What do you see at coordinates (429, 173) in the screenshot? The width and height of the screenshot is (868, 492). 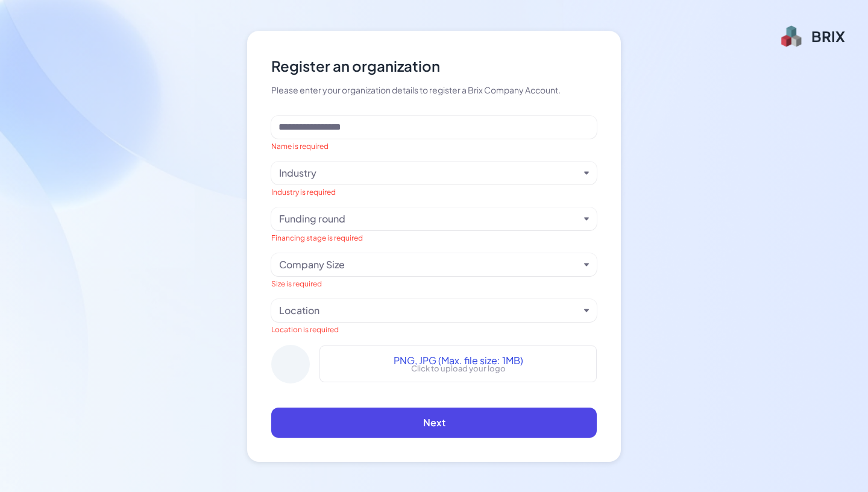 I see `button: Industry` at bounding box center [429, 173].